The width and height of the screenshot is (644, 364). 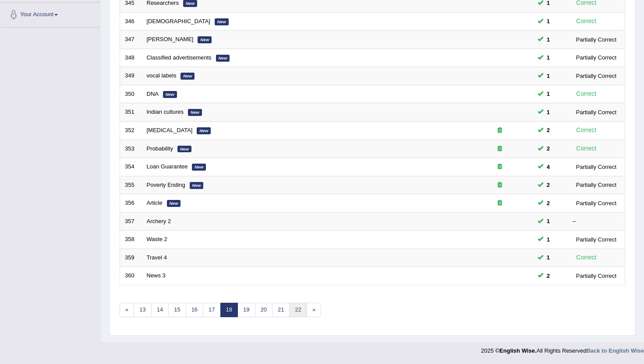 What do you see at coordinates (211, 310) in the screenshot?
I see `a: 17` at bounding box center [211, 310].